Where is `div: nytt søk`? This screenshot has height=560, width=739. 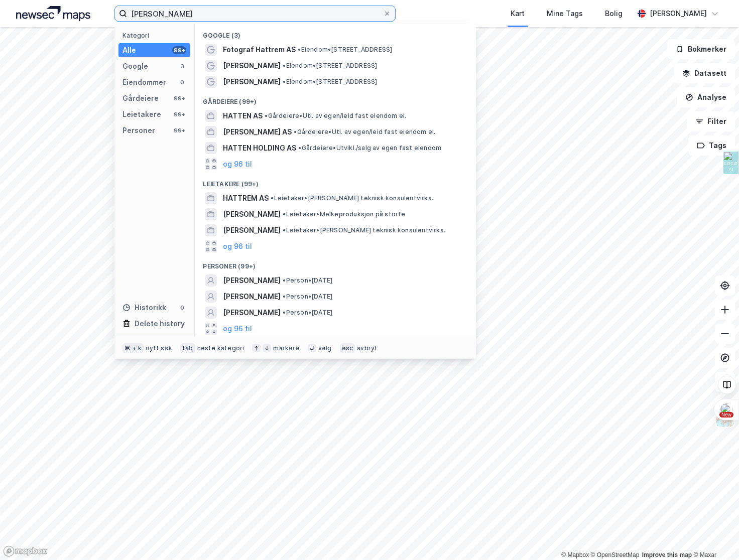 div: nytt søk is located at coordinates (158, 348).